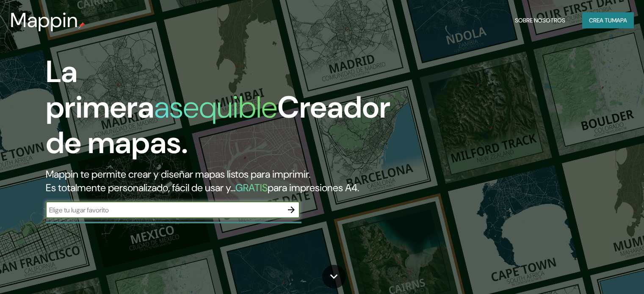  I want to click on font: Sobre nosotros, so click(540, 20).